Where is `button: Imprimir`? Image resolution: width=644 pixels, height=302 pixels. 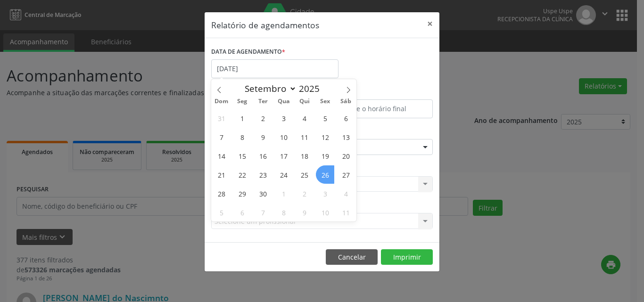 button: Imprimir is located at coordinates (407, 257).